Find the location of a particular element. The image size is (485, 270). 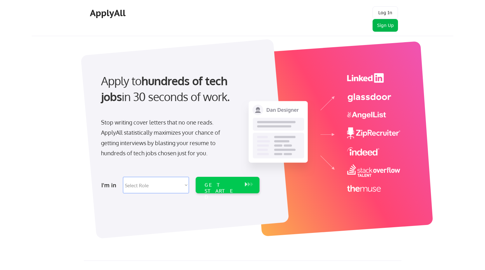

div: Apply to in 30 seconds of work. is located at coordinates (179, 89).